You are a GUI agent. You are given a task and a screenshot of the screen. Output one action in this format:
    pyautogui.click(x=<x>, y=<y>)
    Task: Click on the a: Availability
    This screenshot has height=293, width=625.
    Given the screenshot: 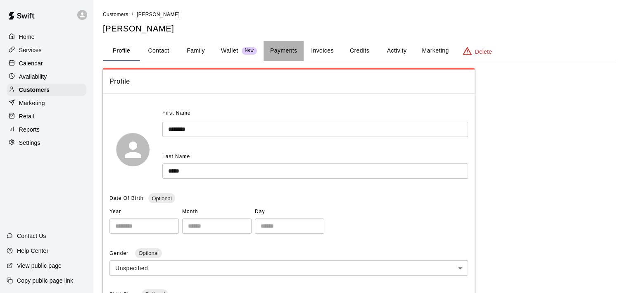 What is the action you would take?
    pyautogui.click(x=46, y=76)
    